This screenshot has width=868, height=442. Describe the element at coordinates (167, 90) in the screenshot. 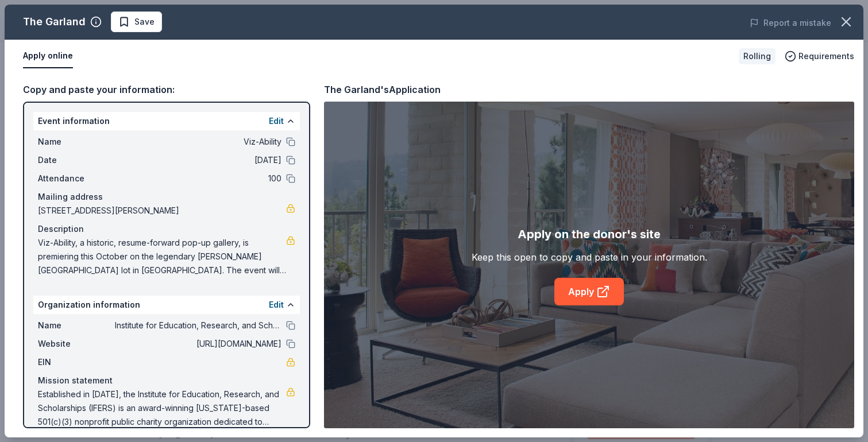

I see `div: Copy and paste your information:` at that location.